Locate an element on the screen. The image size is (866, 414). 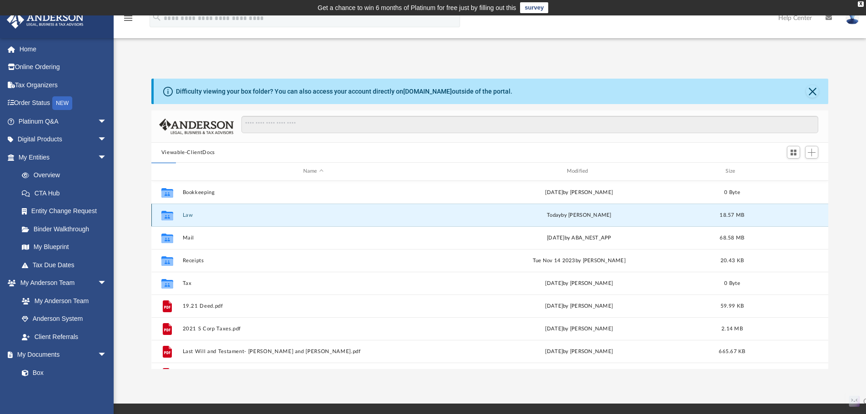
a: Tax Organizers is located at coordinates (63, 85).